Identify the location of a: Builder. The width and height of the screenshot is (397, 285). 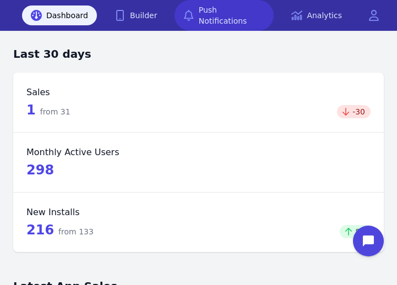
(136, 15).